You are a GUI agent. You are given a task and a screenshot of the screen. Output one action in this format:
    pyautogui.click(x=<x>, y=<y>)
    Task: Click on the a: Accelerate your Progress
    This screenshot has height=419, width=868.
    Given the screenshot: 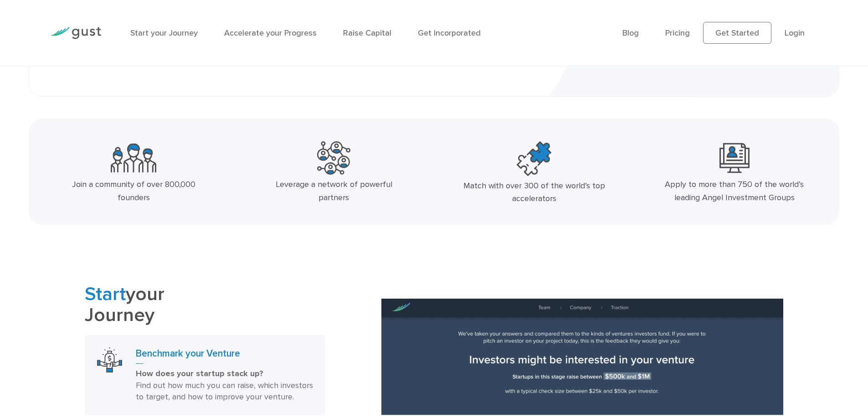 What is the action you would take?
    pyautogui.click(x=270, y=33)
    